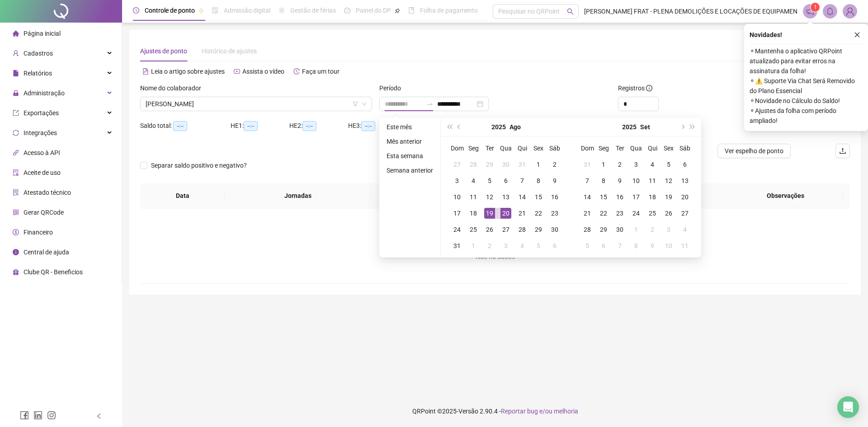 Image resolution: width=868 pixels, height=427 pixels. I want to click on div: 5, so click(538, 246).